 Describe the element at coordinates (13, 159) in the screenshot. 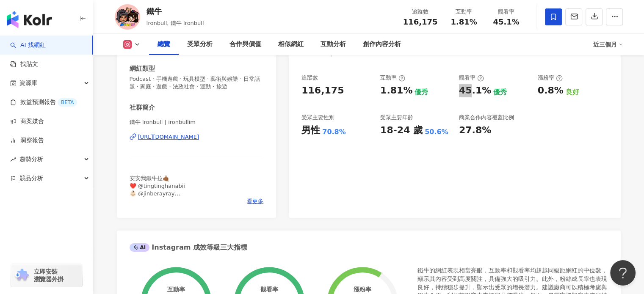

I see `span: rise` at that location.